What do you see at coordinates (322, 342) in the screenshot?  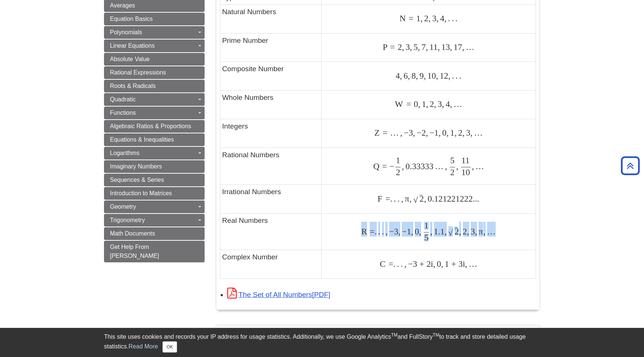 I see `div: This site uses cookies and records your IP address for usage statistics. Additionally, we use Goo...` at bounding box center [322, 342].